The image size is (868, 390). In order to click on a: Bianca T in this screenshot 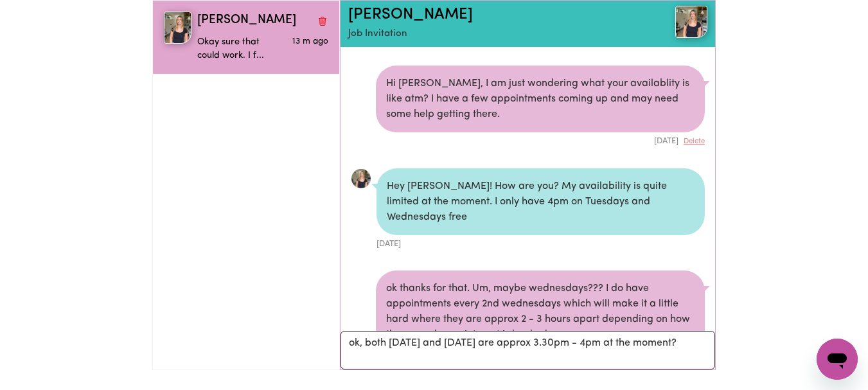, I will do `click(677, 22)`.